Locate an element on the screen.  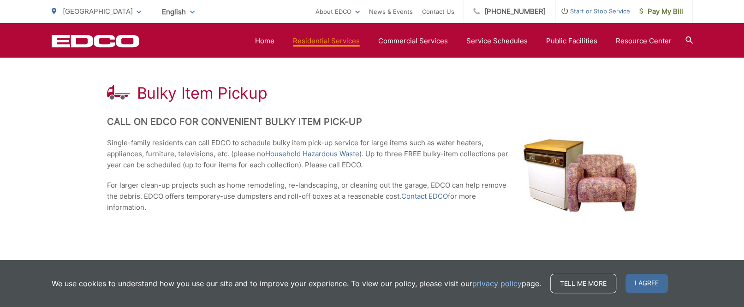
a: Household Hazardous Waste is located at coordinates (312, 154).